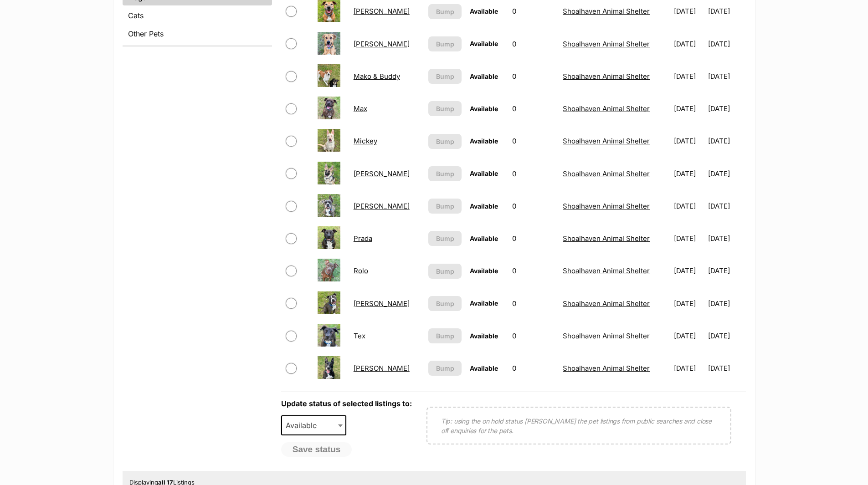 The height and width of the screenshot is (485, 868). I want to click on a: Prada, so click(362, 238).